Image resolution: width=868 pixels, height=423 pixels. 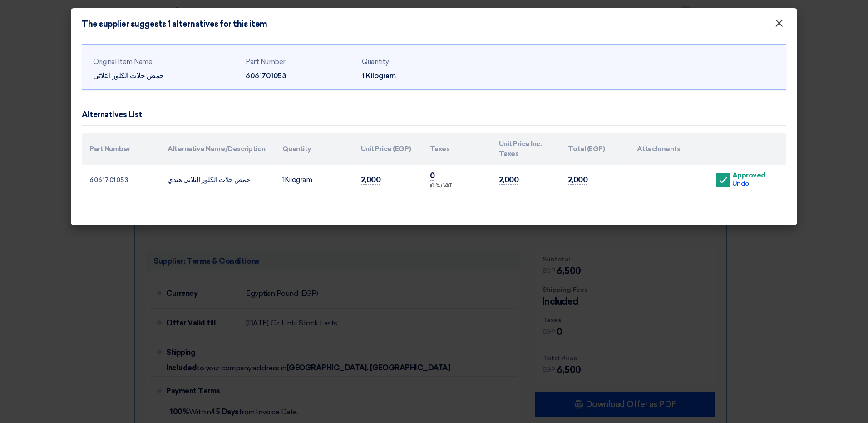 What do you see at coordinates (300, 76) in the screenshot?
I see `div: 6061701053` at bounding box center [300, 76].